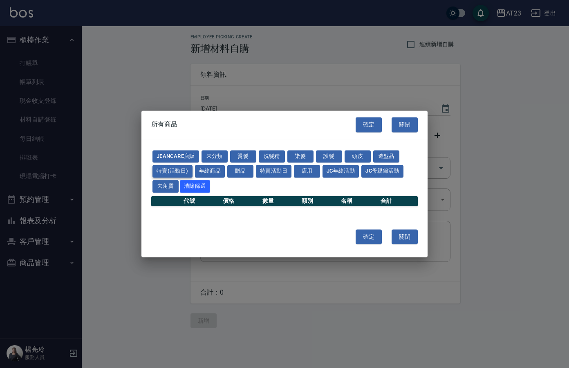 This screenshot has width=569, height=368. I want to click on span: 所有商品, so click(164, 125).